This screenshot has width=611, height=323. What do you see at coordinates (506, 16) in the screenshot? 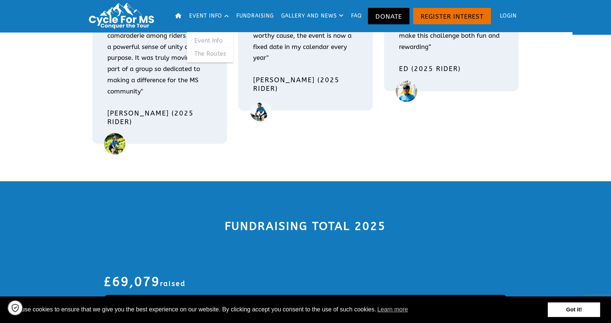
I see `a: Login` at bounding box center [506, 16].